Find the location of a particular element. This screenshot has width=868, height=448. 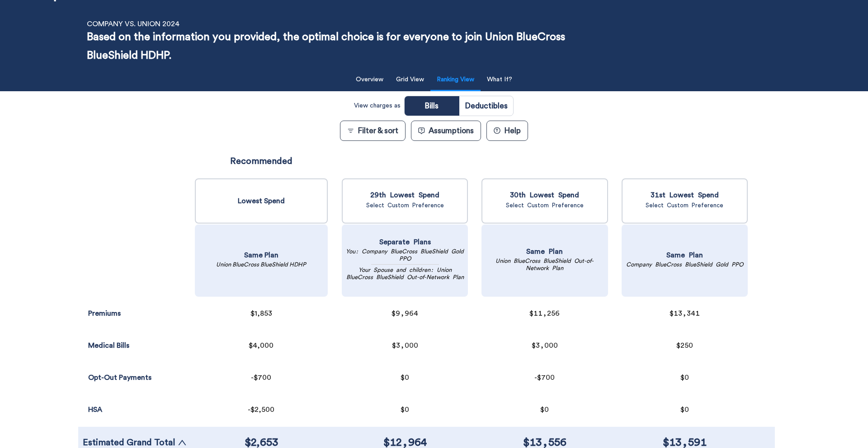

span: up is located at coordinates (182, 442).